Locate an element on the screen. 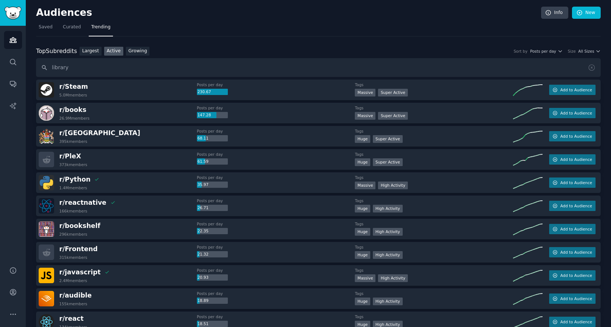 The height and width of the screenshot is (327, 611). span: All Sizes is located at coordinates (586, 51).